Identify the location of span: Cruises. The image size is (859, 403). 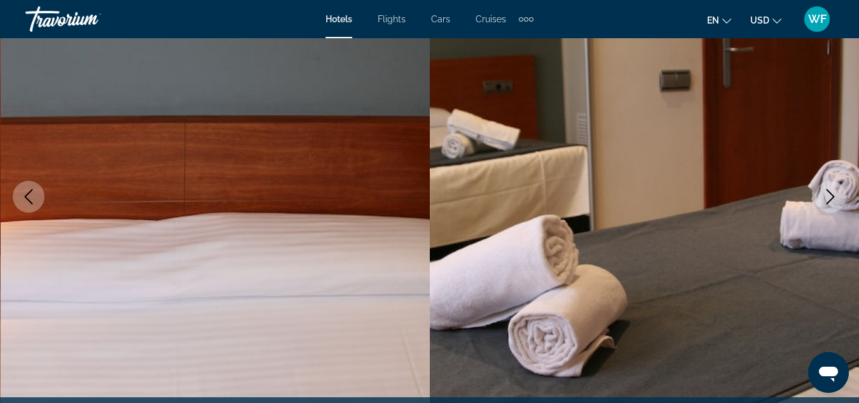
(491, 19).